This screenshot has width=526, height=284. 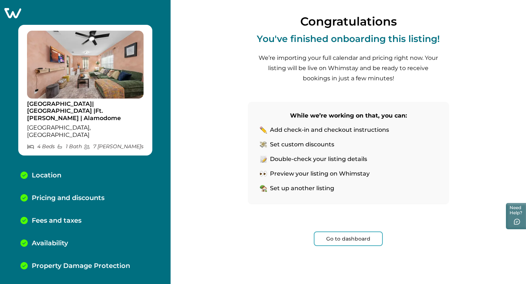 What do you see at coordinates (68, 198) in the screenshot?
I see `p: Pricing and discounts` at bounding box center [68, 198].